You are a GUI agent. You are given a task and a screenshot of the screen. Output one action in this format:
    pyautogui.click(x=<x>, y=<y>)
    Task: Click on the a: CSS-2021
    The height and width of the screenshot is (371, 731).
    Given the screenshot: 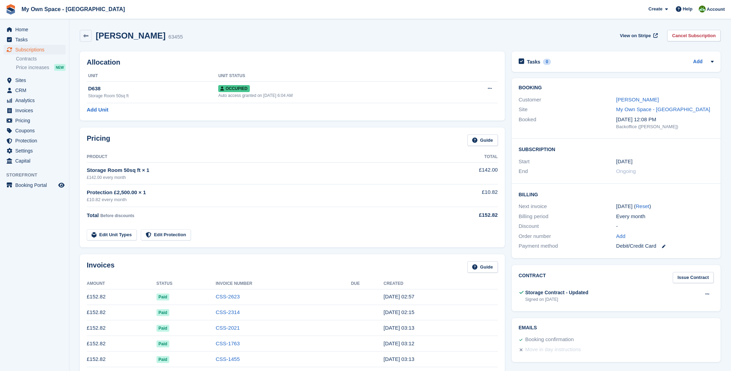 What is the action you would take?
    pyautogui.click(x=228, y=327)
    